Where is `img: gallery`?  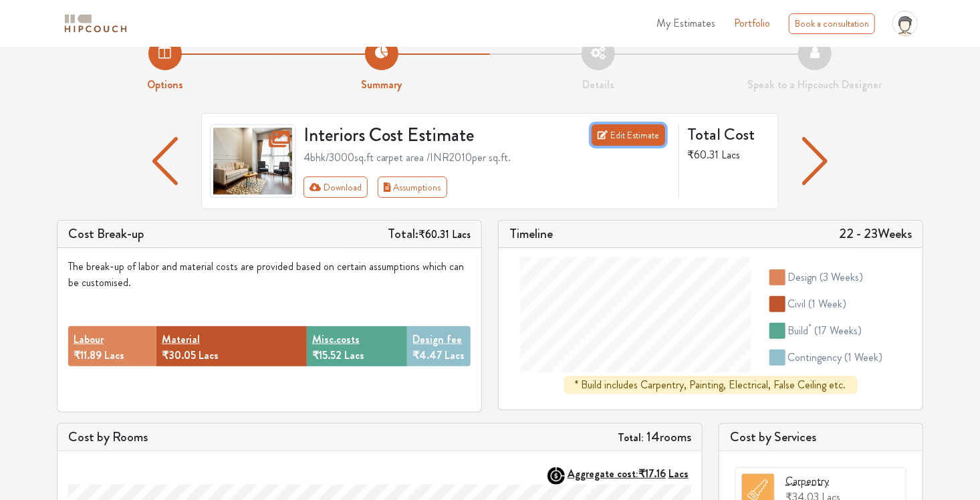
img: gallery is located at coordinates (253, 162).